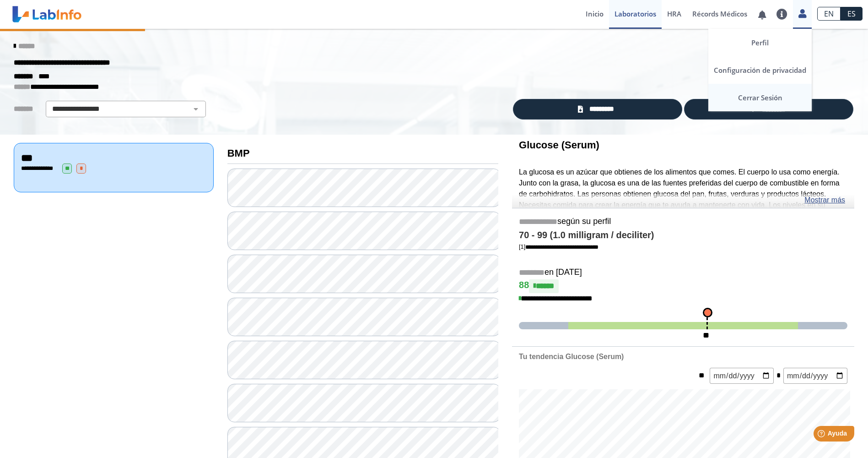 Image resolution: width=868 pixels, height=458 pixels. I want to click on a: EN, so click(828, 13).